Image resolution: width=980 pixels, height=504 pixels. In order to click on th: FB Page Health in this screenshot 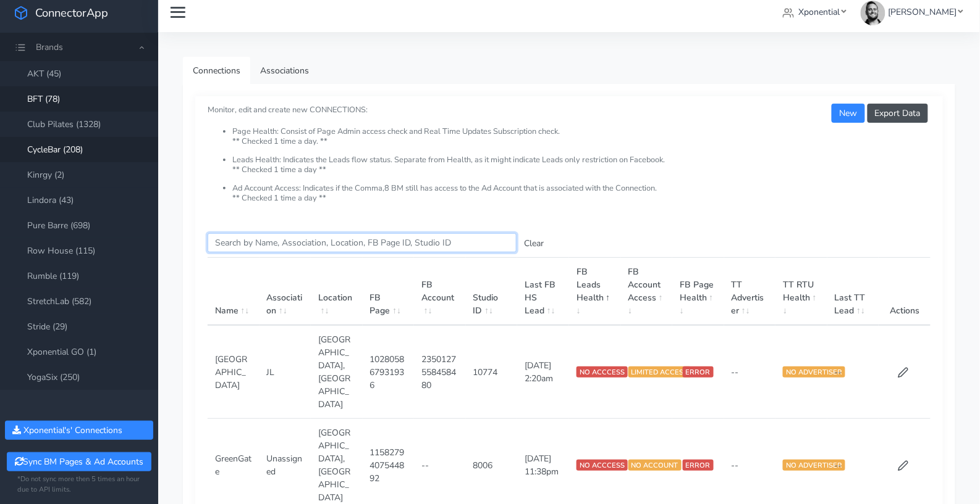, I will do `click(698, 292)`.